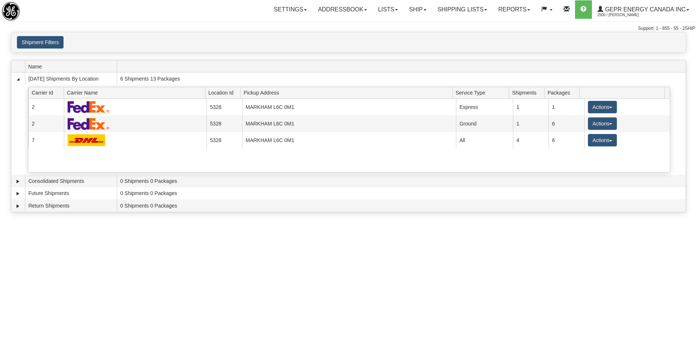 The height and width of the screenshot is (340, 697). What do you see at coordinates (564, 92) in the screenshot?
I see `span: Packages` at bounding box center [564, 92].